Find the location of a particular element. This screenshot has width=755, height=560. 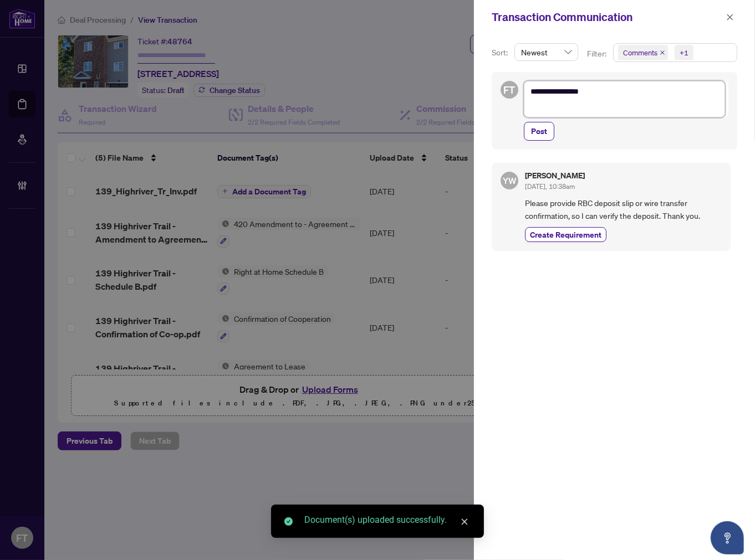

div: Document(s) uploaded successfully. is located at coordinates (388, 521).